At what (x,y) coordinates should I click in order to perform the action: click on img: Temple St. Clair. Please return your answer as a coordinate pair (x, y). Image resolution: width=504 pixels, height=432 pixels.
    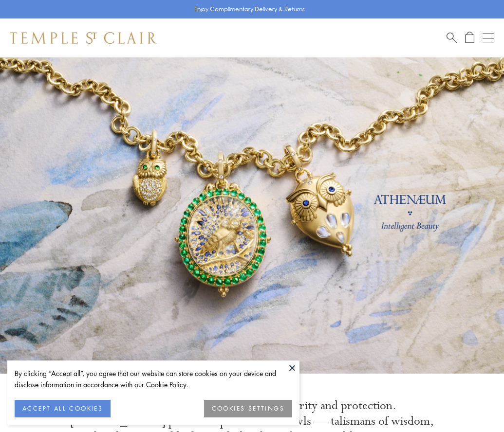
    Looking at the image, I should click on (83, 38).